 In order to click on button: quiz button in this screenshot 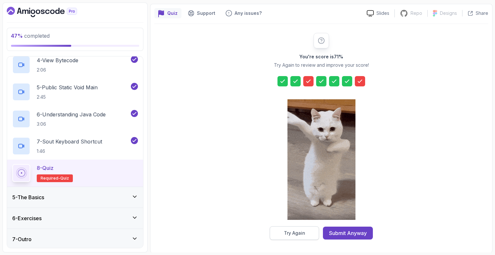, I will do `click(168, 13)`.